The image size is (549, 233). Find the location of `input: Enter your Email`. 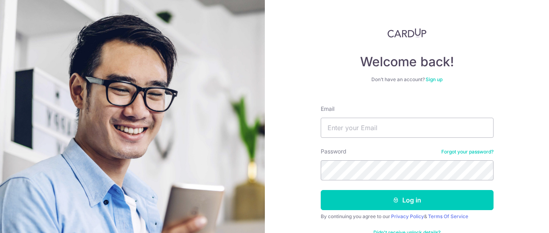

input: Enter your Email is located at coordinates (407, 128).